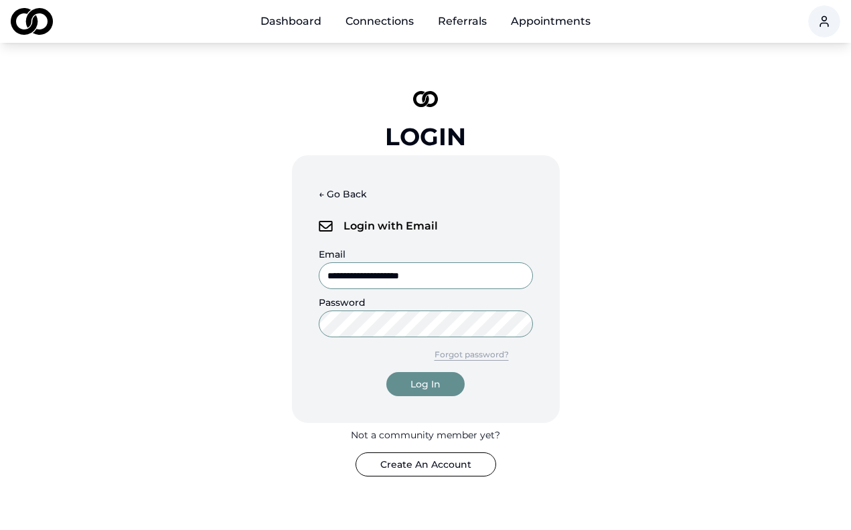 The height and width of the screenshot is (530, 851). Describe the element at coordinates (380, 21) in the screenshot. I see `a: Connections` at that location.